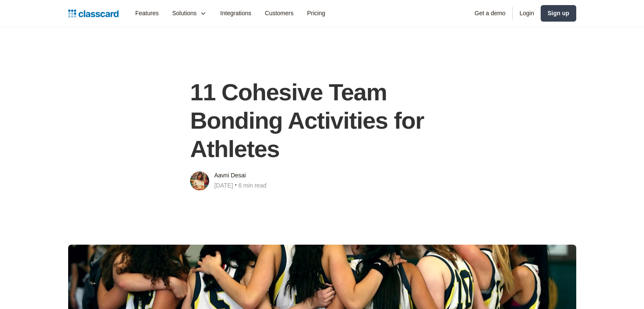 The height and width of the screenshot is (309, 644). What do you see at coordinates (322, 121) in the screenshot?
I see `h1: 11 Cohesive Team Bonding Activities for Athletes` at bounding box center [322, 121].